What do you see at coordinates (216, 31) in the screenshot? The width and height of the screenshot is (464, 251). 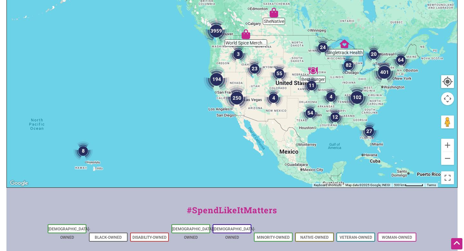 I see `div: 3959` at bounding box center [216, 31].